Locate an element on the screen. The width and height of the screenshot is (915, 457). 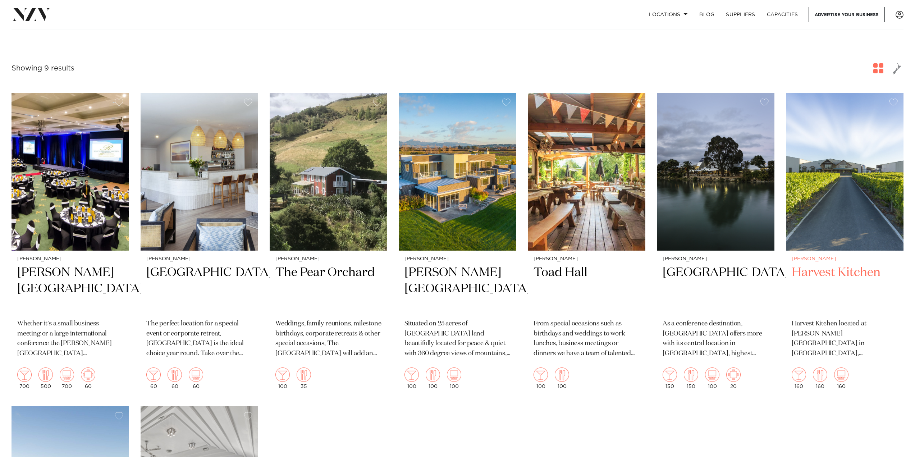
p: From special occasions such as birthdays and weddings to work lunches, business meetings or dinne... is located at coordinates (586, 339).